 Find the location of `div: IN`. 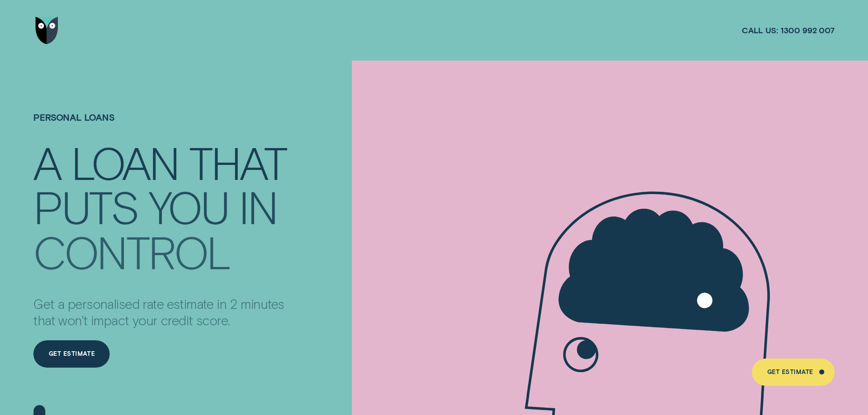

div: IN is located at coordinates (258, 206).